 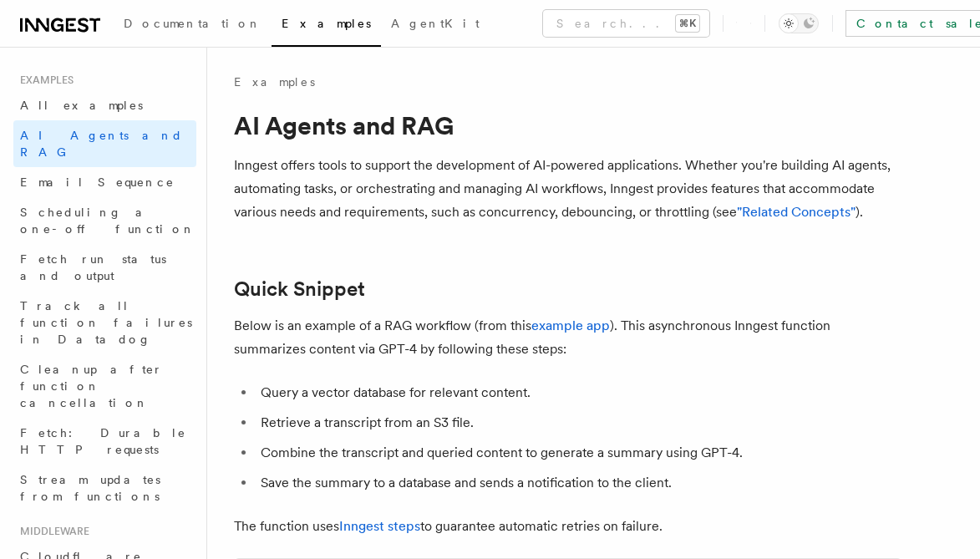 I want to click on p: Below is an example of a RAG workflow (from this ). This asynchronous Inngest function summarizes..., so click(x=568, y=338).